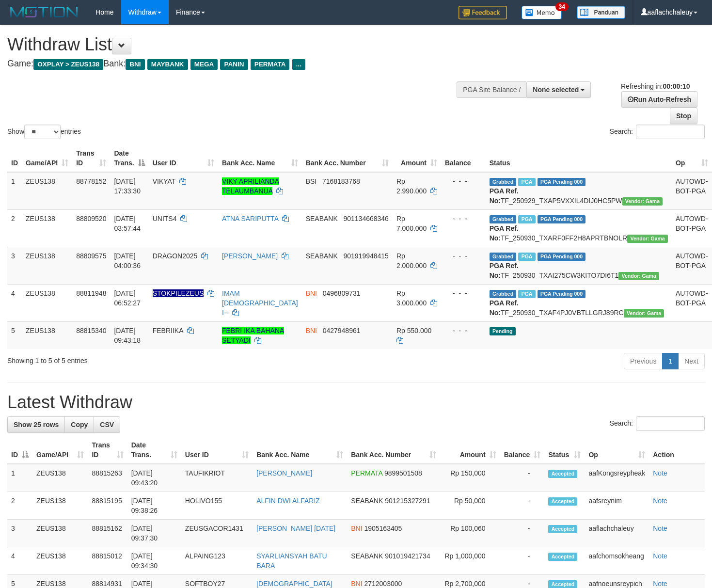  What do you see at coordinates (414, 330) in the screenshot?
I see `span: Rp 550.000` at bounding box center [414, 330].